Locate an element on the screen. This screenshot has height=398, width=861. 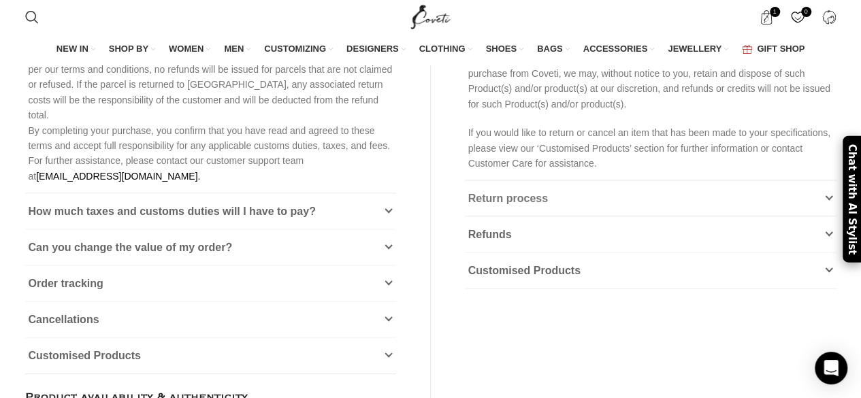
a: Order tracking is located at coordinates (210, 283).